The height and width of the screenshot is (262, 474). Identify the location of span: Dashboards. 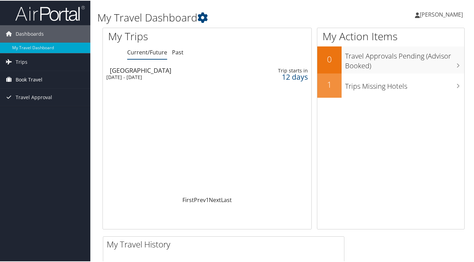
(30, 33).